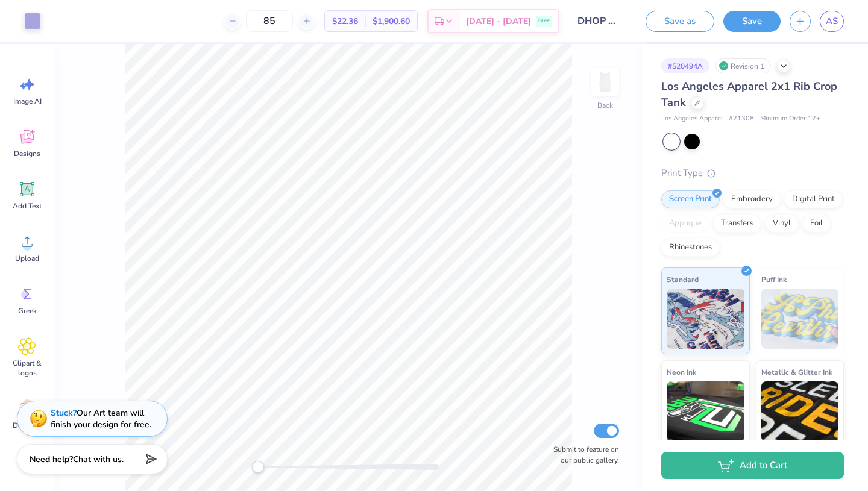  I want to click on span: AS, so click(832, 21).